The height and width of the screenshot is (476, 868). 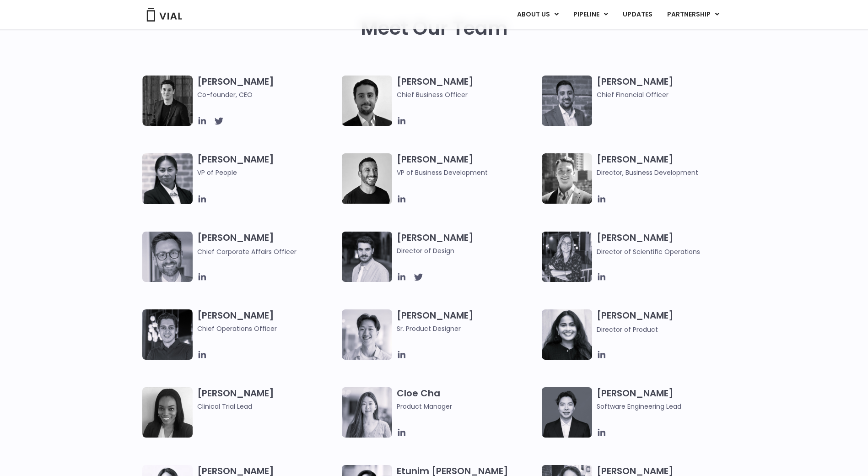 I want to click on a: UPDATES, so click(x=638, y=15).